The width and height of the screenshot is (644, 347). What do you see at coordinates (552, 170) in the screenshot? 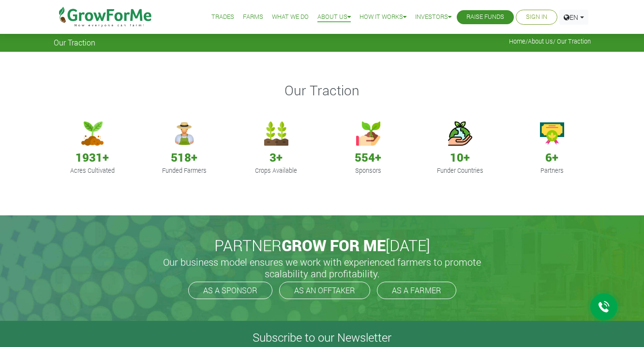
I see `p: Partners` at bounding box center [552, 170].